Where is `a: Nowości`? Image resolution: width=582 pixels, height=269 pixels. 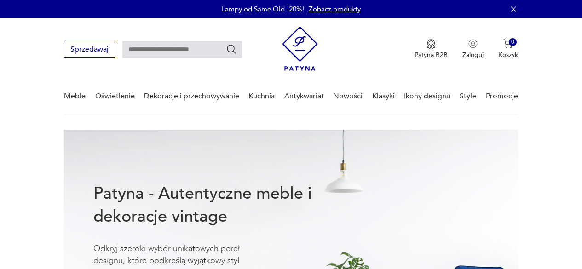 a: Nowości is located at coordinates (348, 96).